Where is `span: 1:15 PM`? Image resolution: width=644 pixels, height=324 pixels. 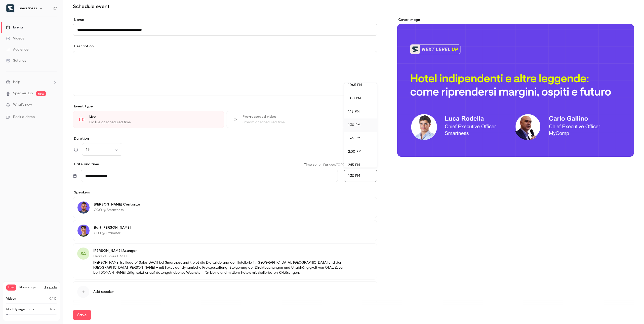
span: 1:15 PM is located at coordinates (354, 112).